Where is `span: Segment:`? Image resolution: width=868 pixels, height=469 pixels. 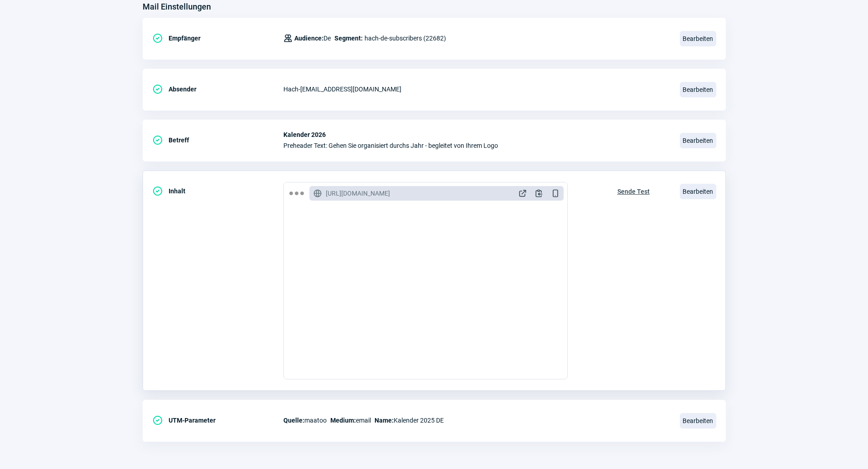
span: Segment: is located at coordinates (348, 38).